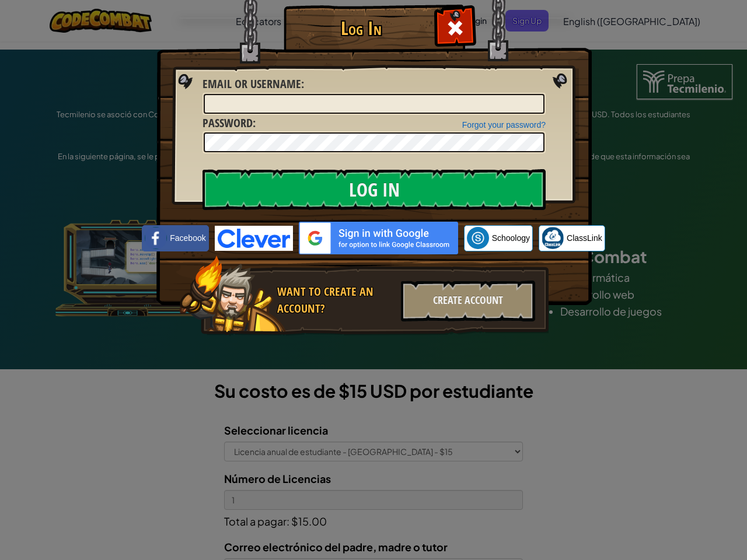 Image resolution: width=747 pixels, height=560 pixels. I want to click on div: Want to create an account?, so click(335, 300).